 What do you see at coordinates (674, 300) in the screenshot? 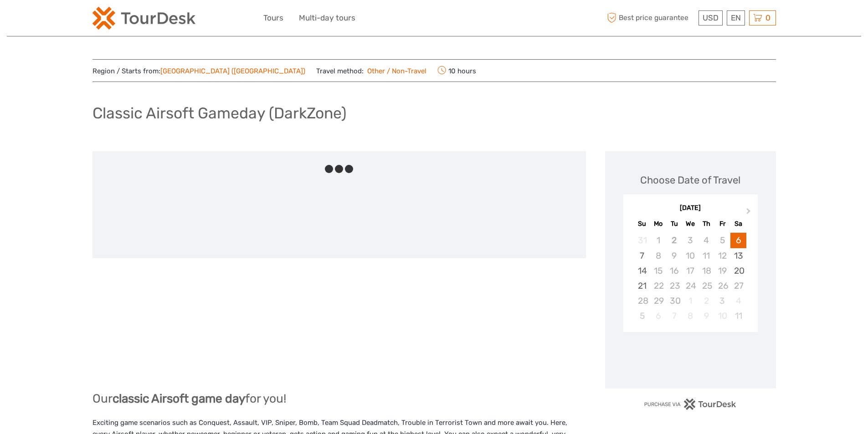
I see `div: Not available Tuesday, September 30th, 2025` at bounding box center [674, 300].